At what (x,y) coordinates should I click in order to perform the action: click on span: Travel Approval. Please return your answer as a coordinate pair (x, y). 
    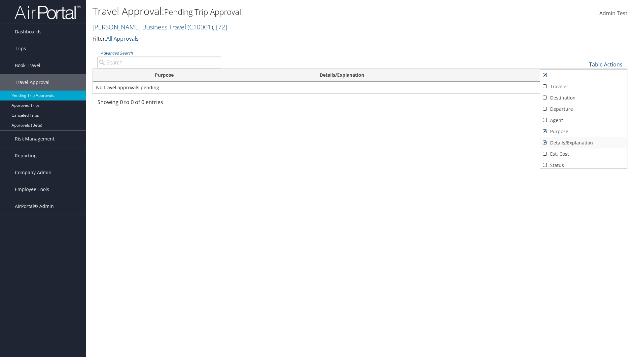
    Looking at the image, I should click on (32, 82).